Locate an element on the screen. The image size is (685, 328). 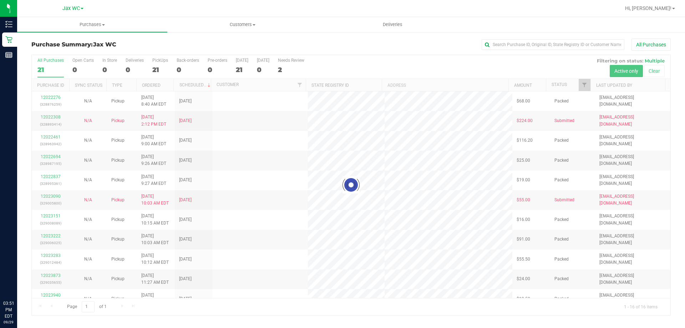
p: 03:51 PM EDT is located at coordinates (9, 310).